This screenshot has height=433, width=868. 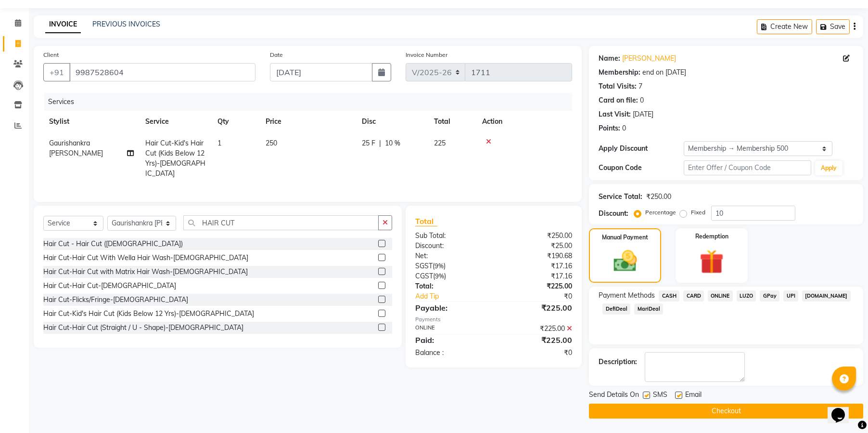 I want to click on div: 7, so click(x=640, y=86).